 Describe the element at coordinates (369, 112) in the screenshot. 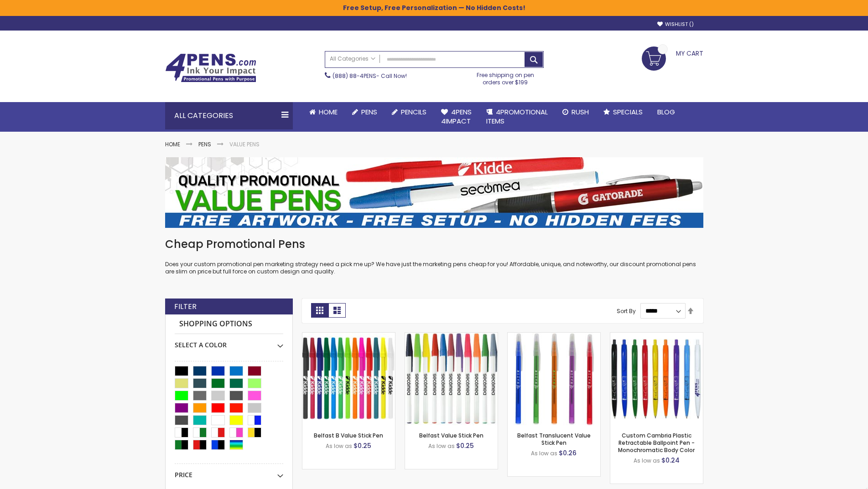

I see `span: Pens` at that location.